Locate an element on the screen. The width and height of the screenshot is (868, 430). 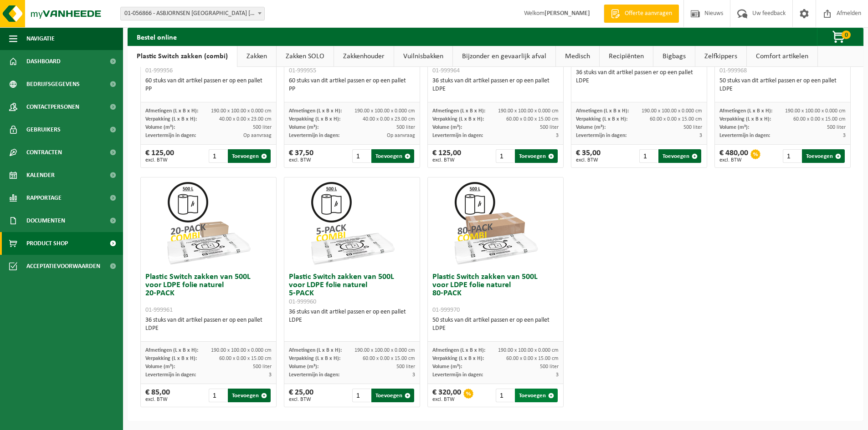
span: Navigatie is located at coordinates (41, 39).